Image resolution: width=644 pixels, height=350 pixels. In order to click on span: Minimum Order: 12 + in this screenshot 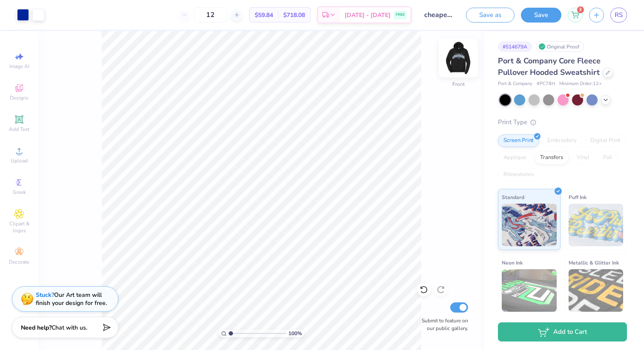, I will do `click(580, 84)`.